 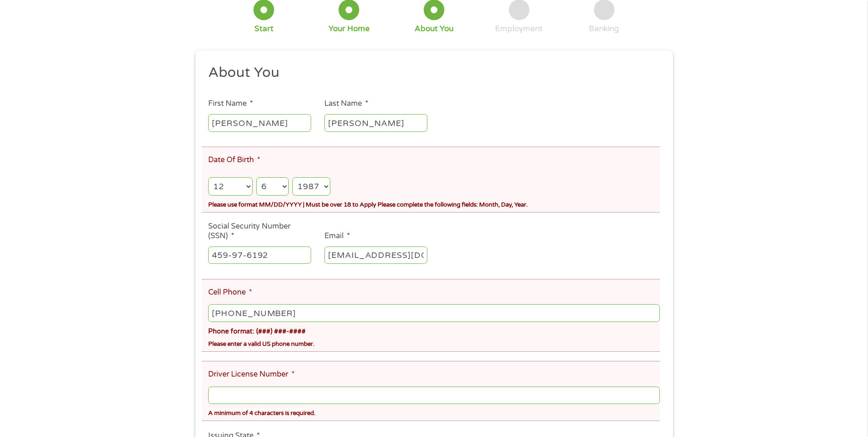 I want to click on input: (541) 754-3010, so click(x=434, y=313).